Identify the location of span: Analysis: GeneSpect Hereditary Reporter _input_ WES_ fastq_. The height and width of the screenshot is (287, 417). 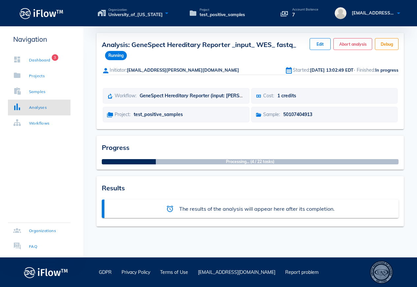
(199, 49).